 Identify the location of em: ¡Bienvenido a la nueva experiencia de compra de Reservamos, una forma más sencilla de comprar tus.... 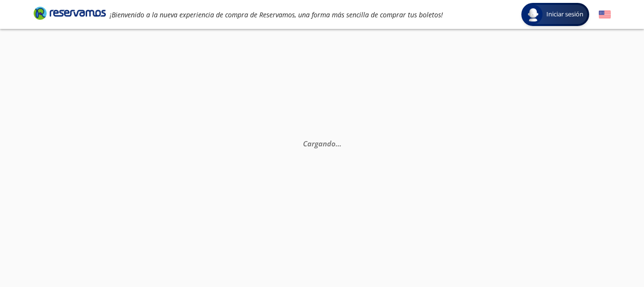
(276, 15).